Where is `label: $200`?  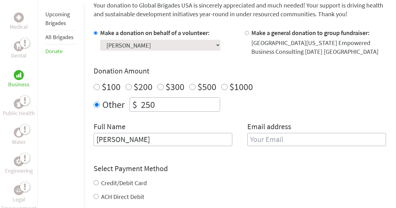 label: $200 is located at coordinates (143, 87).